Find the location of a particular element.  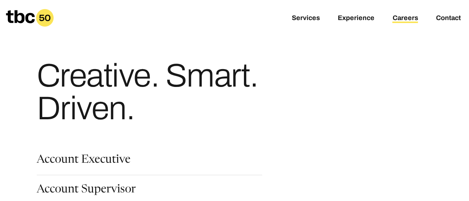

a: Services is located at coordinates (306, 19).